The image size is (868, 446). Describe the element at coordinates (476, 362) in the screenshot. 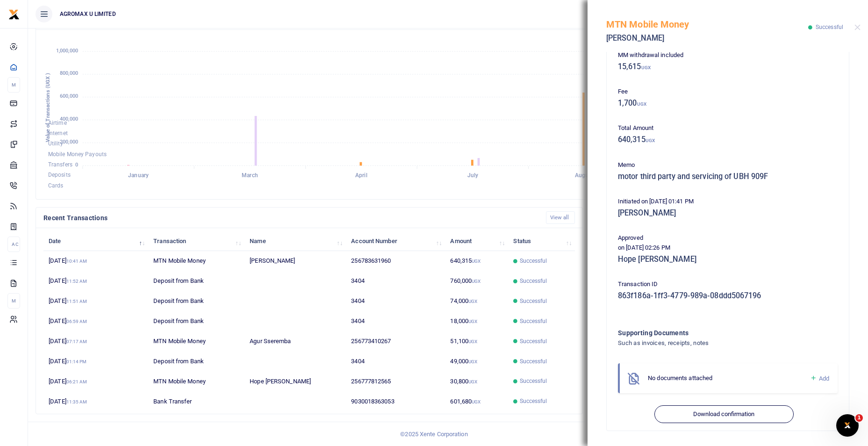

I see `td: 49,000` at that location.